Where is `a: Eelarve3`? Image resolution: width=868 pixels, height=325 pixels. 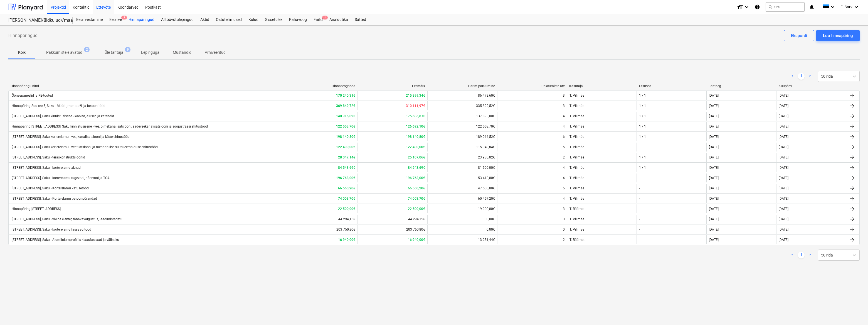 a: Eelarve3 is located at coordinates (115, 20).